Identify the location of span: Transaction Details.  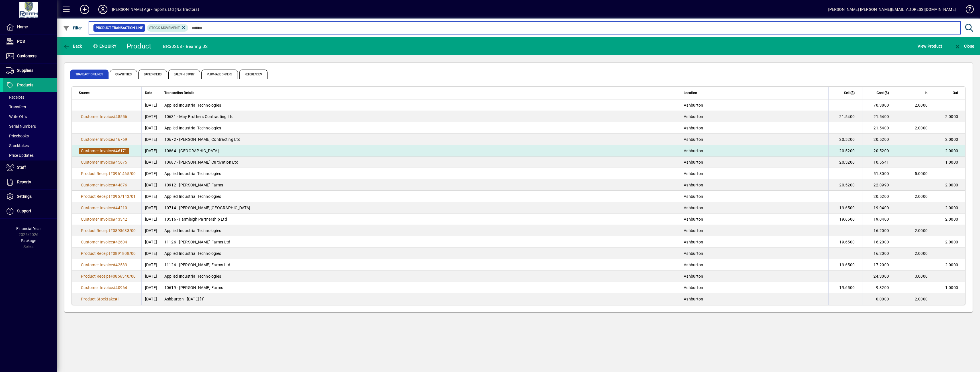
(179, 93).